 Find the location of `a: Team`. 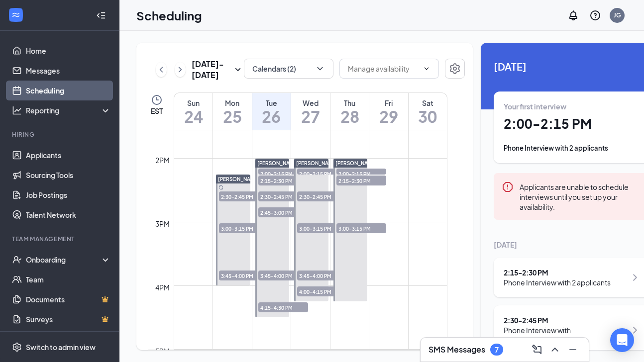

a: Team is located at coordinates (68, 279).